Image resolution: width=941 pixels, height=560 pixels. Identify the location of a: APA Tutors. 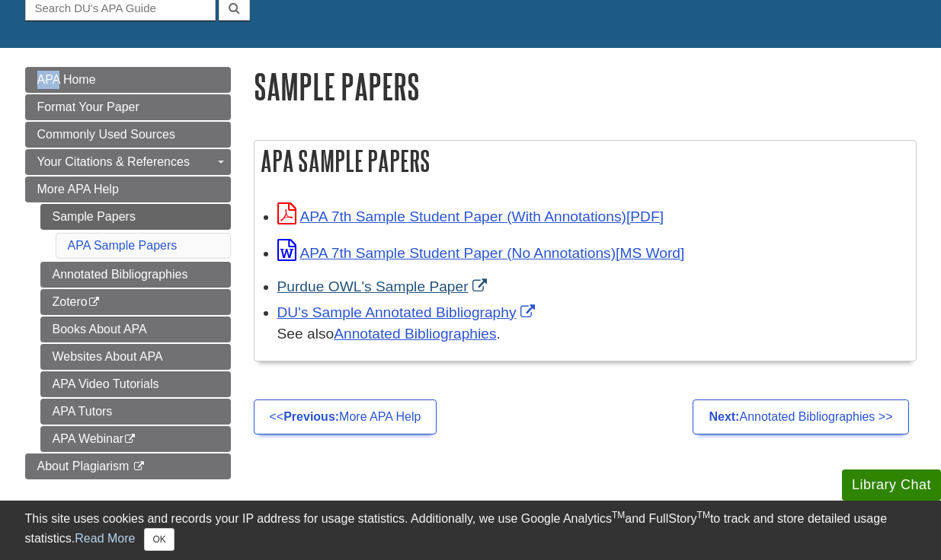
(136, 412).